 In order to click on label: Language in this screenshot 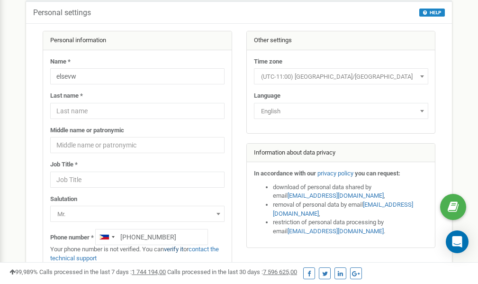, I will do `click(267, 96)`.